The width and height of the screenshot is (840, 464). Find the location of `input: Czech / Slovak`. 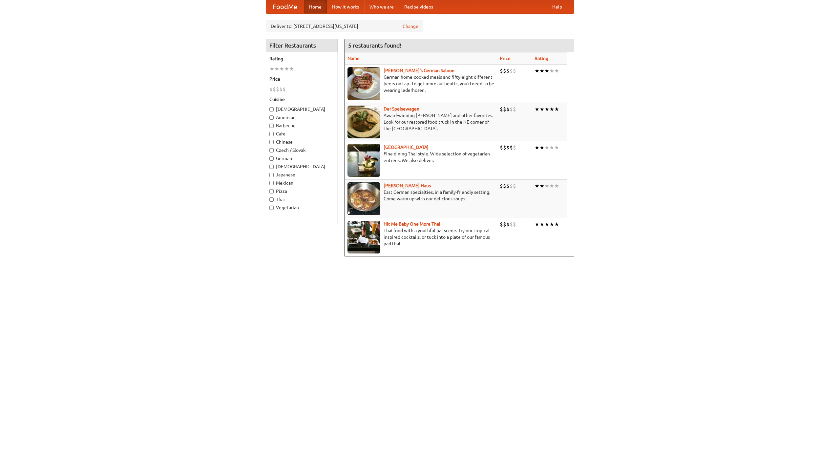

input: Czech / Slovak is located at coordinates (271, 150).